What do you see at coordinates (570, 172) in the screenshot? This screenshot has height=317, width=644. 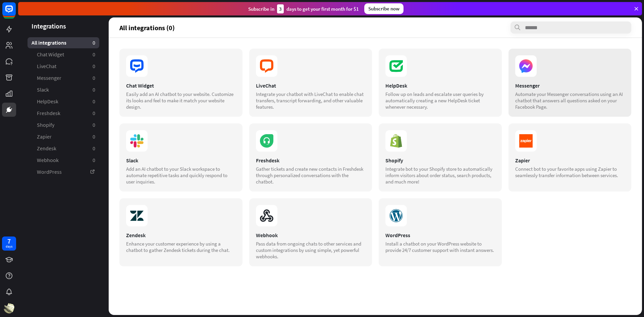 I see `div: Connect bot to your favorite apps using Zapier to seamlessly transfer information between services.` at bounding box center [570, 172].